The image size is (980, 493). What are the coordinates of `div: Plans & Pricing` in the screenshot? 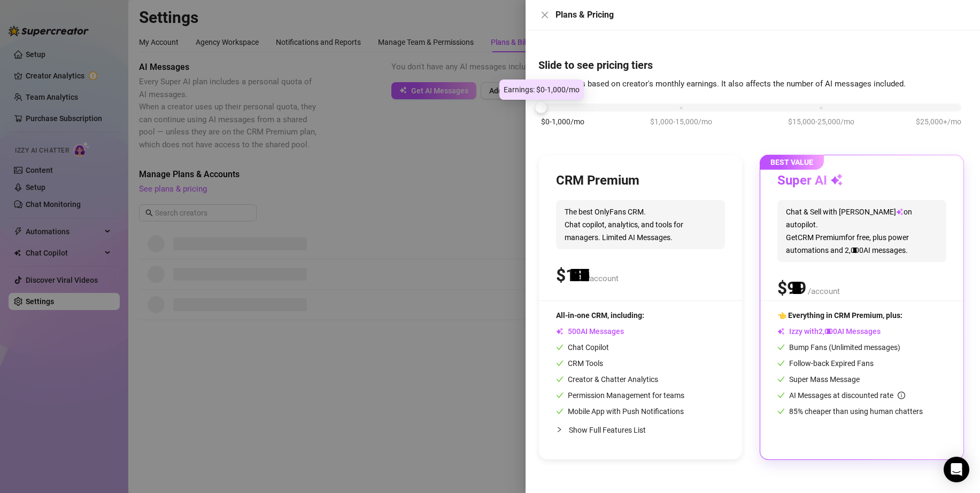 It's located at (761, 15).